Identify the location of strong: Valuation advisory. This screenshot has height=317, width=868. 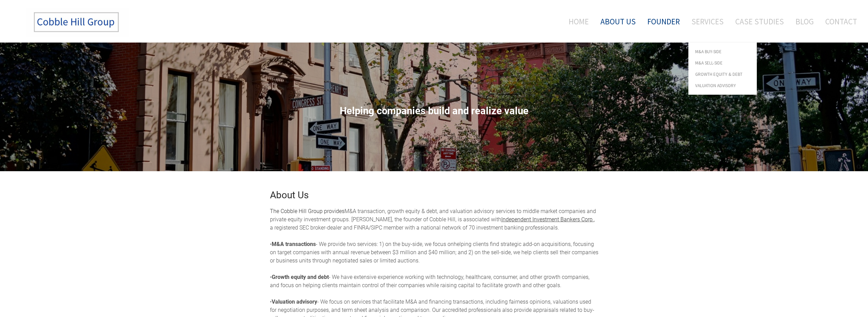
(294, 301).